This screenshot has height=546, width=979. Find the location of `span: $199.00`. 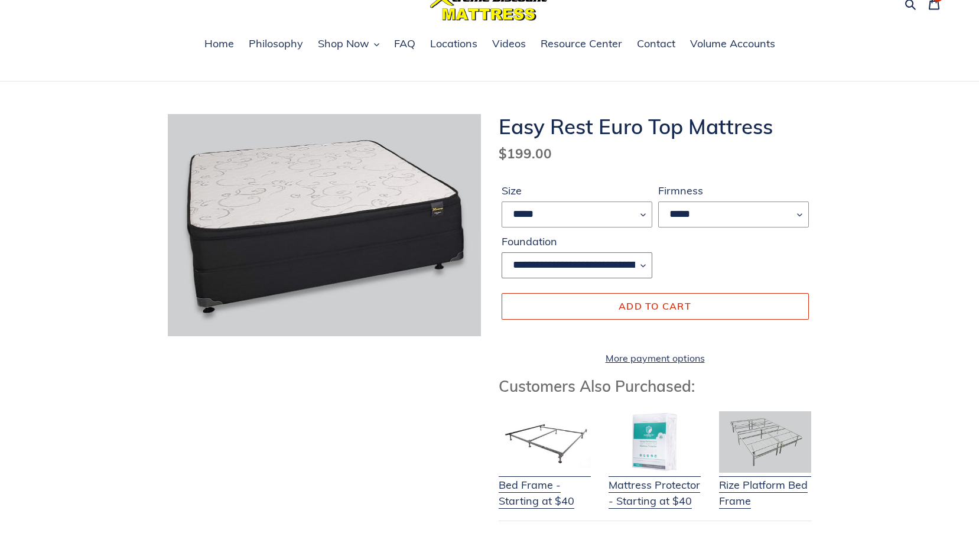

span: $199.00 is located at coordinates (525, 153).